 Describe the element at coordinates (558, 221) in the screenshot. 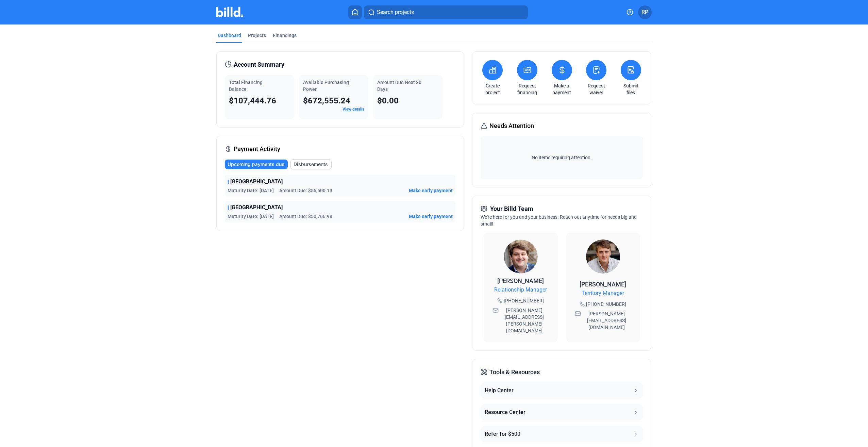

I see `span: We're here for you and your business. Reach out anytime for needs big and small!` at that location.